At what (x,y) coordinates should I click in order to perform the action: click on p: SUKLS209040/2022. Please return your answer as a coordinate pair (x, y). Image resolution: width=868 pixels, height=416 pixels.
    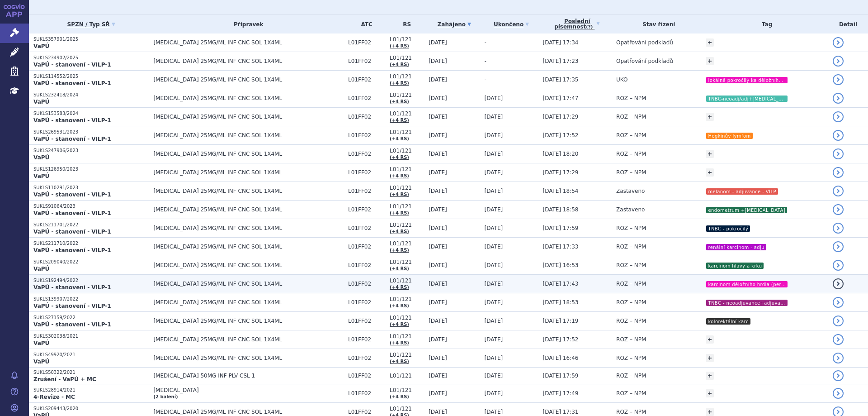
    Looking at the image, I should click on (91, 262).